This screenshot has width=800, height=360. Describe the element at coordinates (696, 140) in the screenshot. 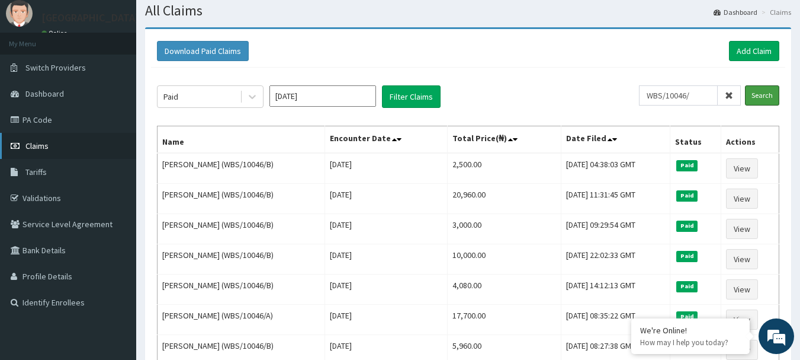

I see `th: Status` at that location.